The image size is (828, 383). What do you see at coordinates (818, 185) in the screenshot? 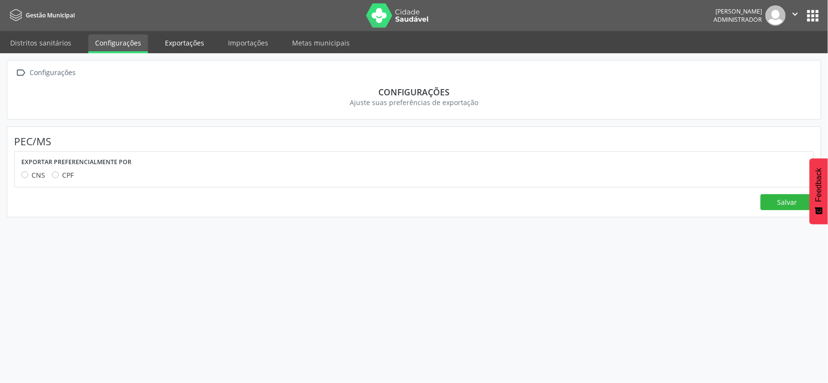
I see `span: Feedback` at bounding box center [818, 185].